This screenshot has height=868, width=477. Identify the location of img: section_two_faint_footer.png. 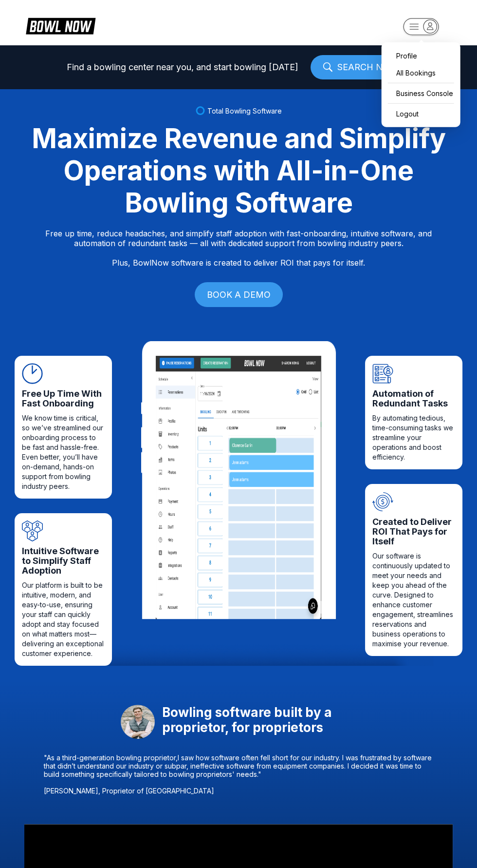
(238, 652).